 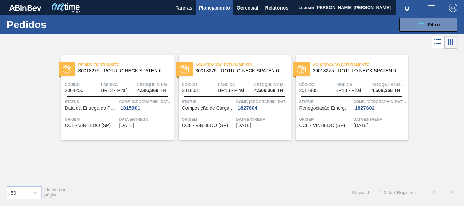 What do you see at coordinates (13, 192) in the screenshot?
I see `div: 50` at bounding box center [13, 192].